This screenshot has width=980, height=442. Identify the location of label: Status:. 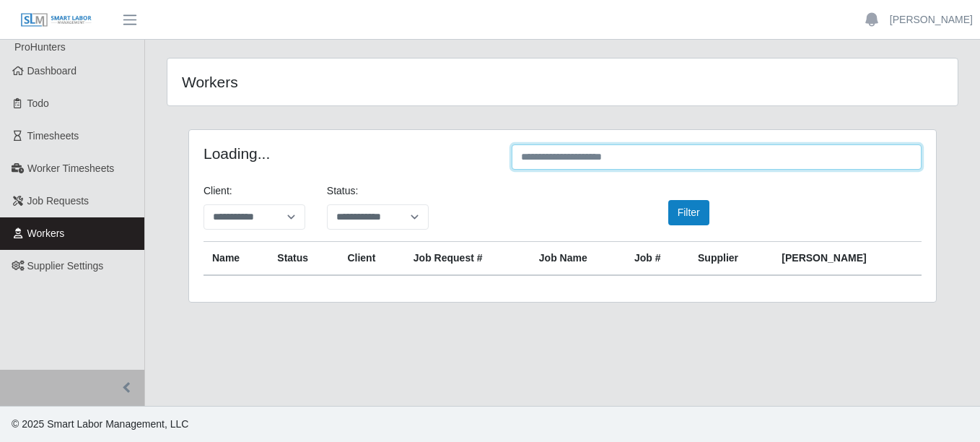
(343, 191).